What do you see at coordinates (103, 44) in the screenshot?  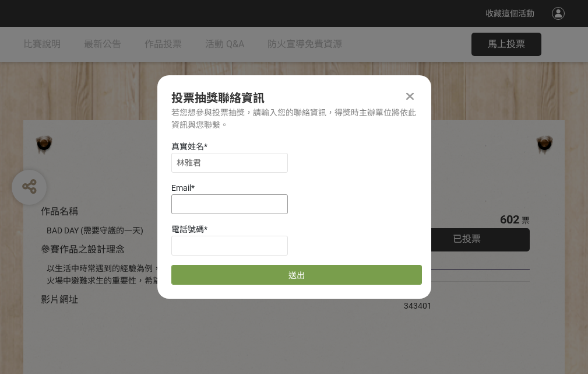 I see `a: 最新公告` at bounding box center [103, 44].